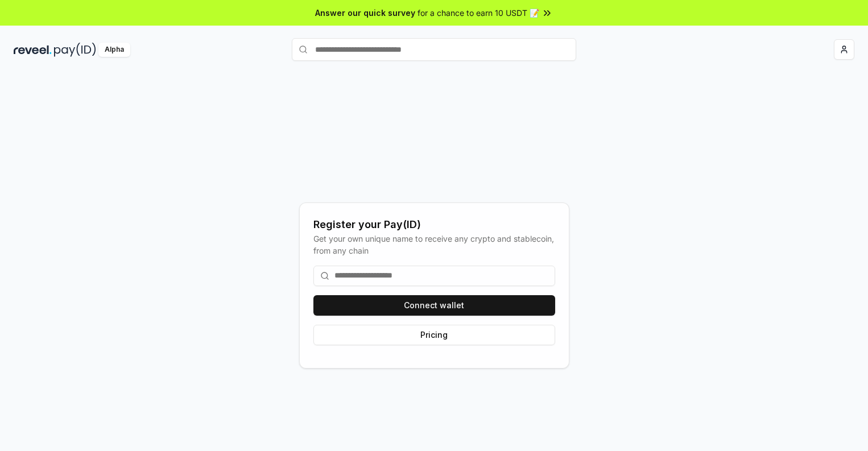 The image size is (868, 451). What do you see at coordinates (434, 305) in the screenshot?
I see `button: Connect wallet` at bounding box center [434, 305].